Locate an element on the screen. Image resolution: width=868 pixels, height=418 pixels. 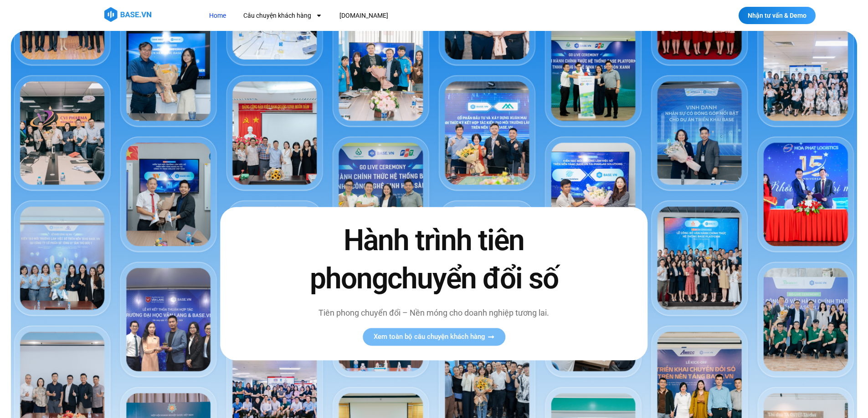
a: Nhận tư vấn & Demo is located at coordinates (777, 15).